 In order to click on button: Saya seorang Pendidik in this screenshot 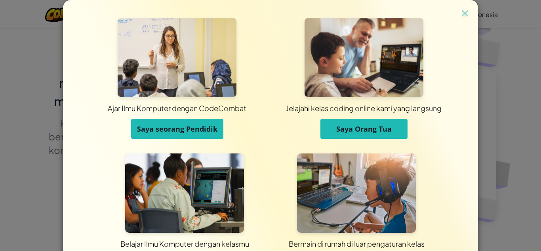, I will do `click(177, 129)`.